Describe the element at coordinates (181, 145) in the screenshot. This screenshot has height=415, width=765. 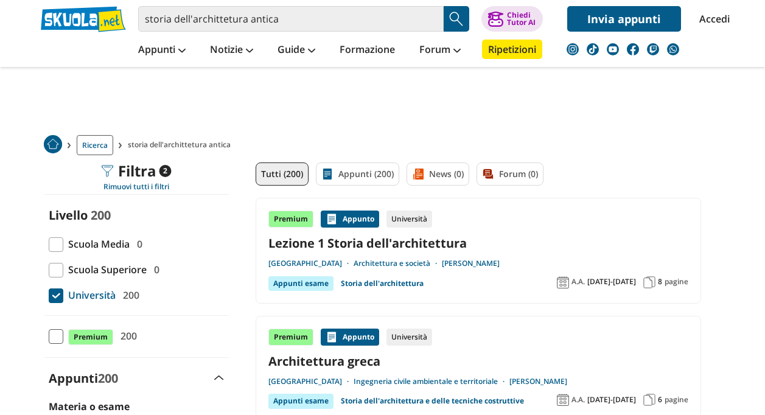
I see `span: storia dell'archittetura antica` at that location.